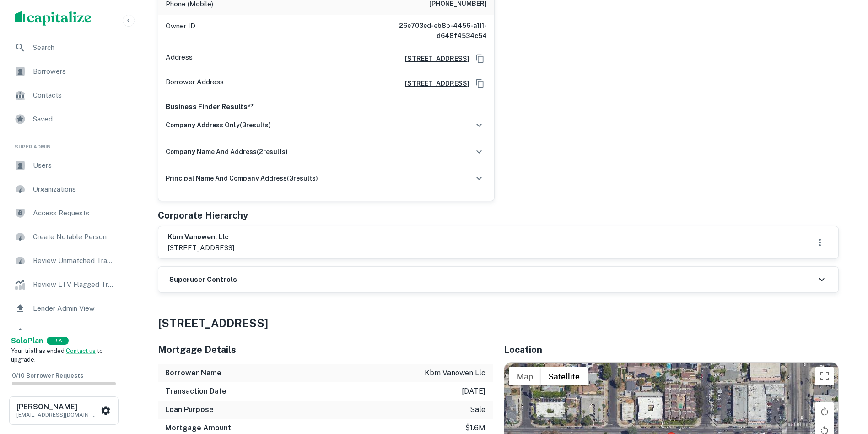 This screenshot has width=868, height=434. Describe the element at coordinates (179, 59) in the screenshot. I see `p: Address` at that location.